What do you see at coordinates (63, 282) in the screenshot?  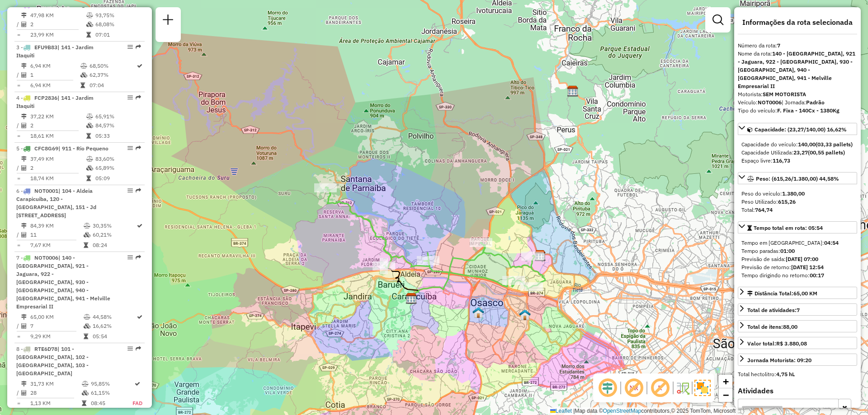 I see `span: 7 -` at bounding box center [63, 282].